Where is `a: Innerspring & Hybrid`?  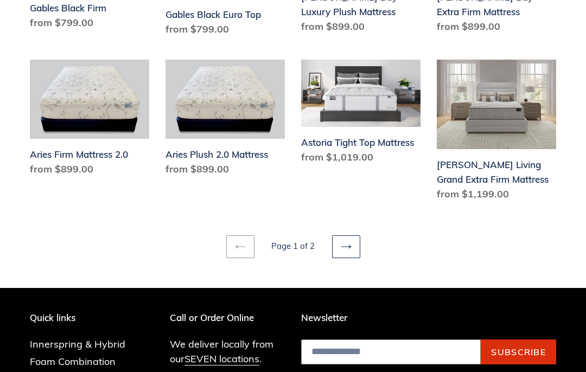 a: Innerspring & Hybrid is located at coordinates (78, 344).